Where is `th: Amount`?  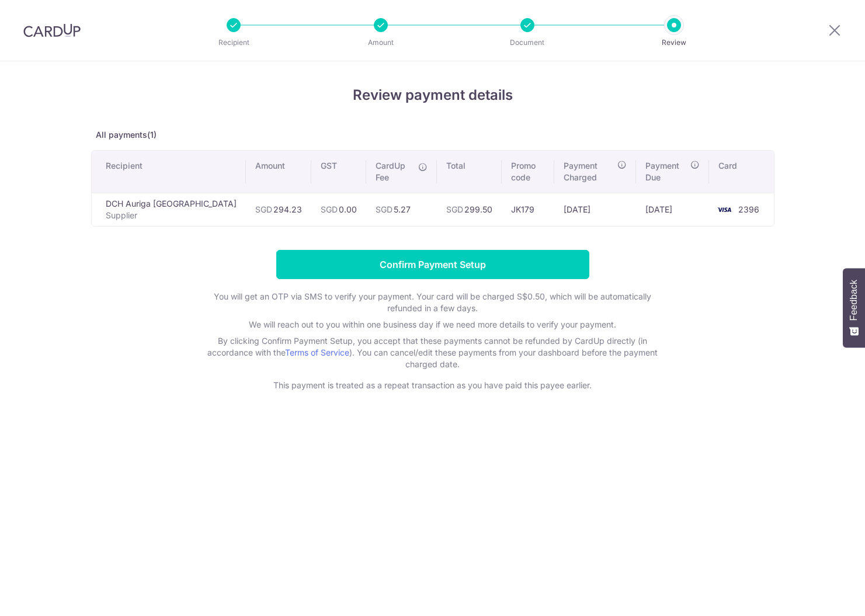
th: Amount is located at coordinates (278, 171).